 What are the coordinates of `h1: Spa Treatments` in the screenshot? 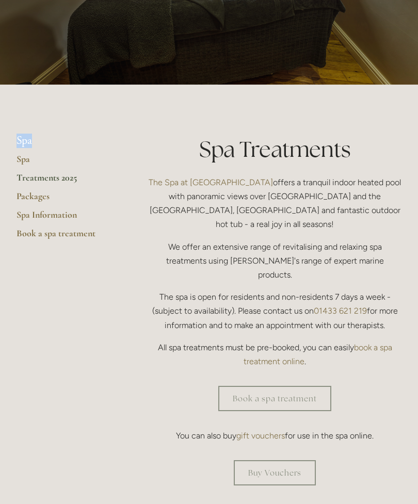 It's located at (275, 149).